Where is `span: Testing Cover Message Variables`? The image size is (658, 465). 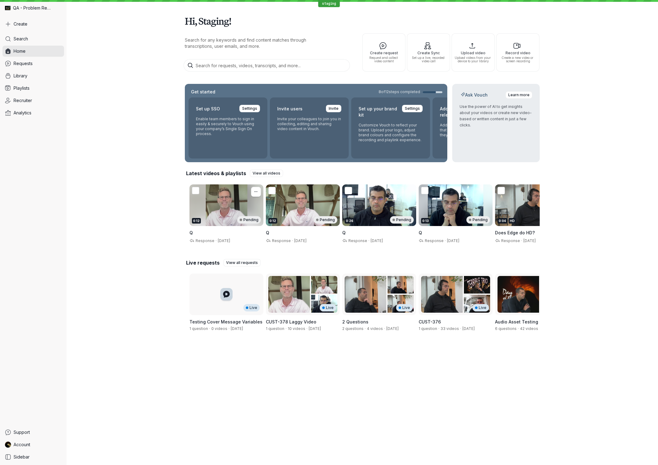 span: Testing Cover Message Variables is located at coordinates (226, 321).